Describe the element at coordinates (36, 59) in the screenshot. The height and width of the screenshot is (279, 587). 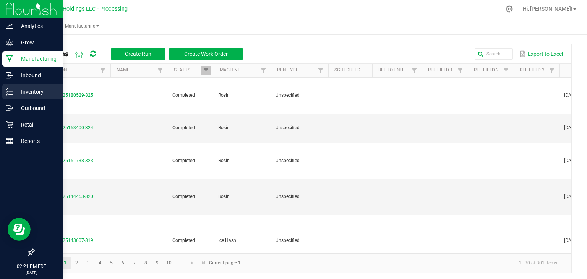
I see `p: Manufacturing` at that location.